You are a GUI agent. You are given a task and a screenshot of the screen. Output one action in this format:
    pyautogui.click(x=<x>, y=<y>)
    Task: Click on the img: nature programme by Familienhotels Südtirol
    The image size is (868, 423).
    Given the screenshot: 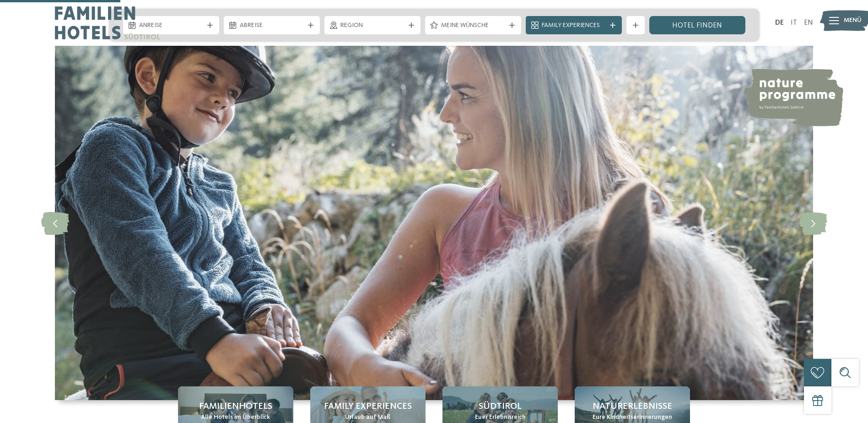 What is the action you would take?
    pyautogui.click(x=793, y=98)
    